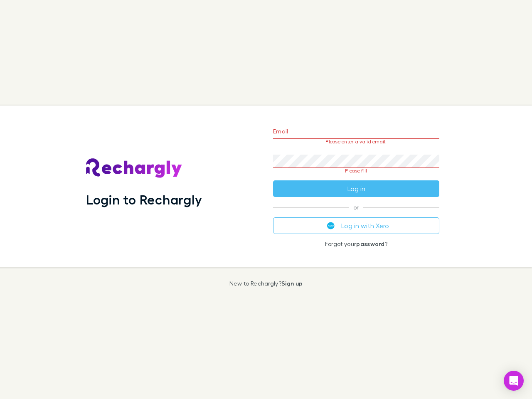 This screenshot has height=399, width=532. Describe the element at coordinates (356, 226) in the screenshot. I see `button: Log in with Xero` at that location.